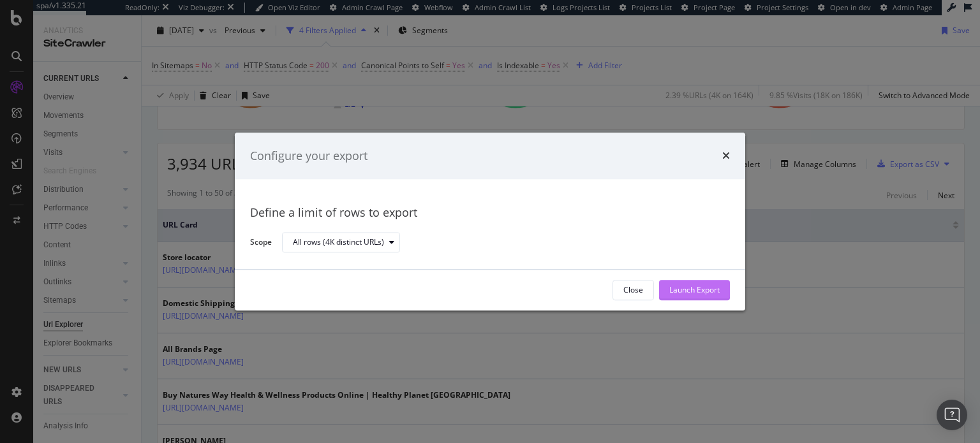  I want to click on div: Close, so click(633, 290).